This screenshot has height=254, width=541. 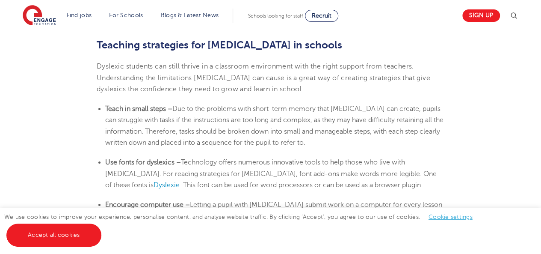 What do you see at coordinates (143, 162) in the screenshot?
I see `b: Use fonts for dyslexics –` at bounding box center [143, 162].